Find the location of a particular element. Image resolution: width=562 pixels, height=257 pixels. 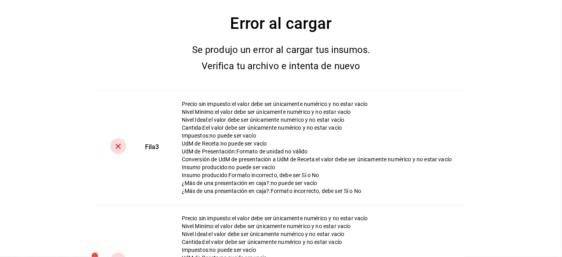

div: Error al cargar is located at coordinates (281, 24).